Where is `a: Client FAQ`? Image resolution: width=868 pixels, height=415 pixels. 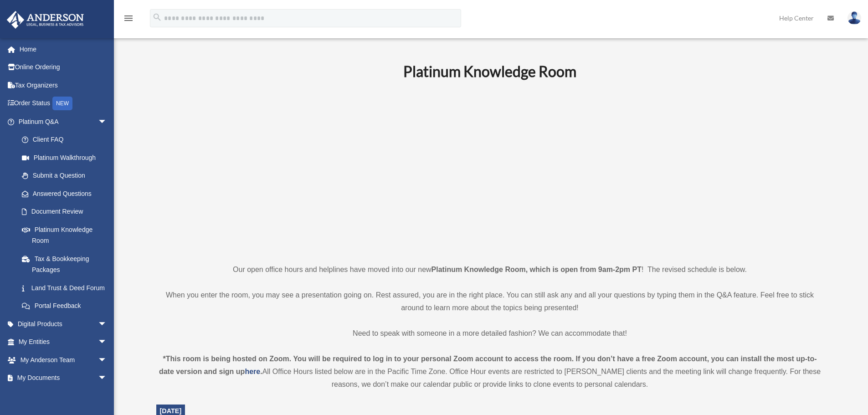
a: Client FAQ is located at coordinates (67, 140).